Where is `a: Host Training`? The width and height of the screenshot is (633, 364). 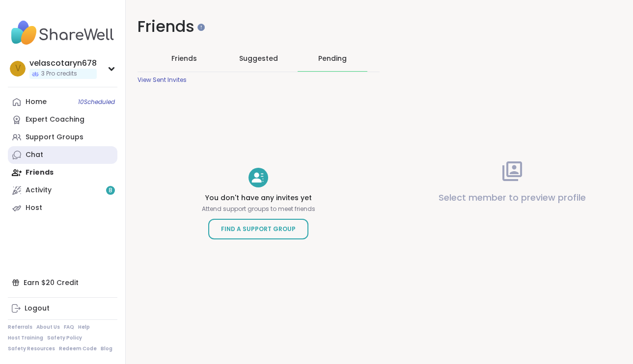 a: Host Training is located at coordinates (25, 338).